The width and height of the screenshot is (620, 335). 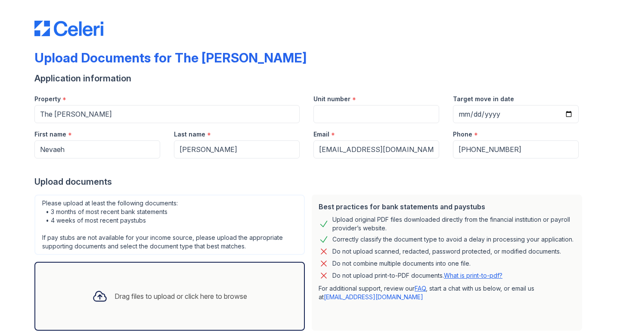 What do you see at coordinates (332, 99) in the screenshot?
I see `label: Unit number` at bounding box center [332, 99].